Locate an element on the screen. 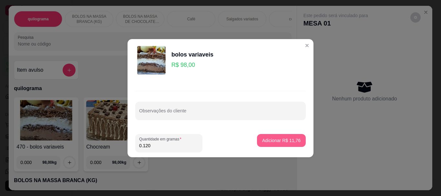  button: Adicionar R$ 11,76 is located at coordinates (281, 140).